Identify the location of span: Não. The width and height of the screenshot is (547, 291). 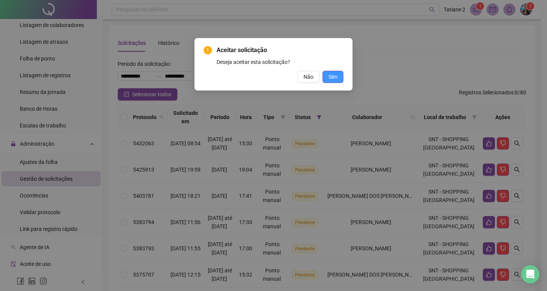
(309, 77).